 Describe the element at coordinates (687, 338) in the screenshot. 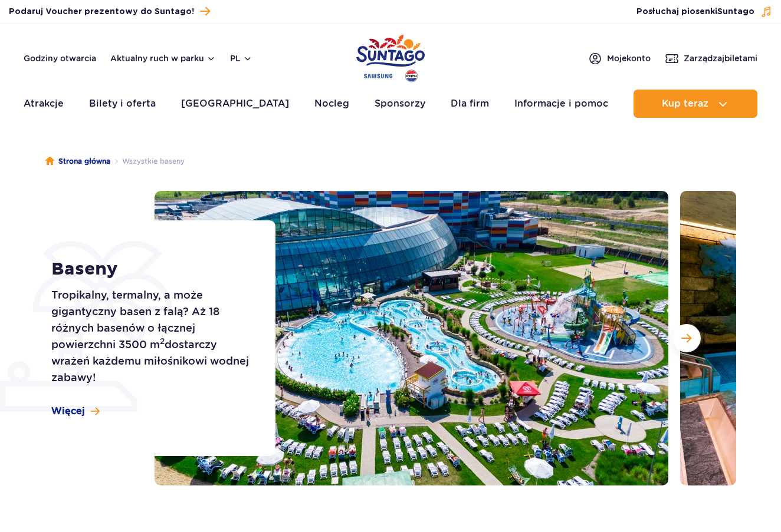

I see `button: Następny slajd` at that location.